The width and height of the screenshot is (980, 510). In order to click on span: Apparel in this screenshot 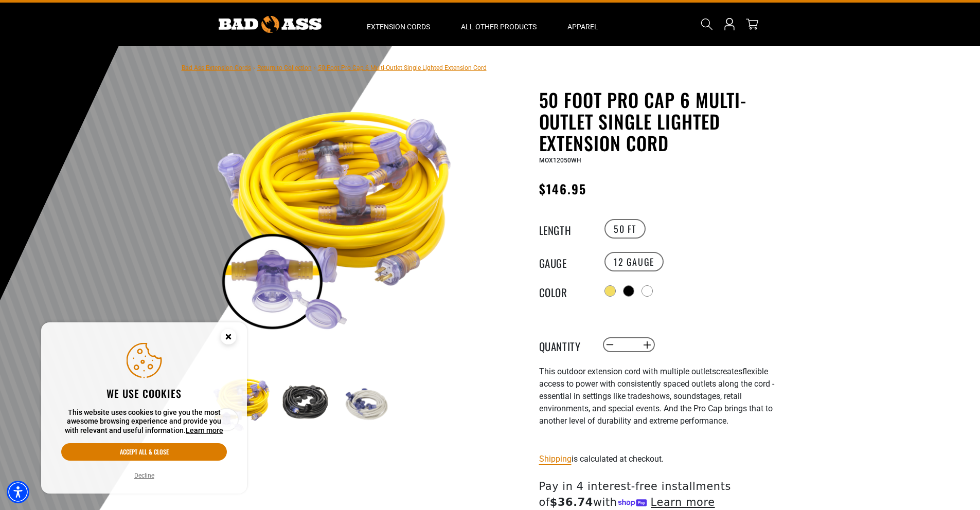, I will do `click(583, 27)`.